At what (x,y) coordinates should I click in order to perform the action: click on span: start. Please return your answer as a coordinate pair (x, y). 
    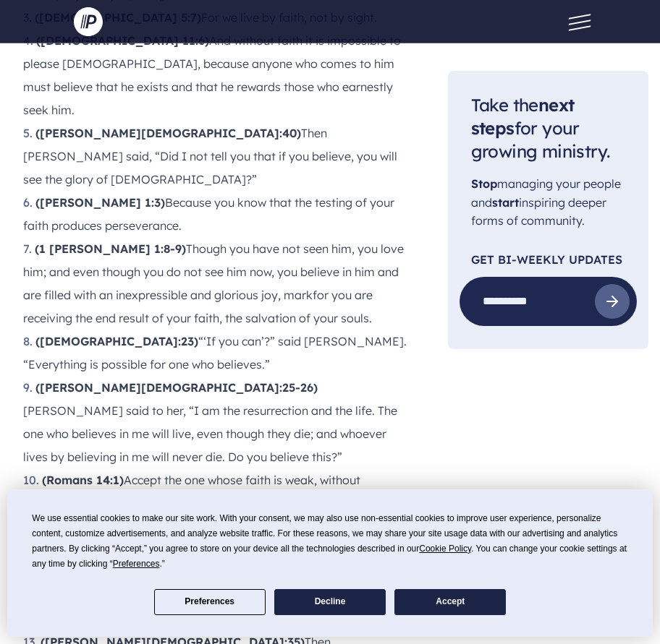
    Looking at the image, I should click on (505, 203).